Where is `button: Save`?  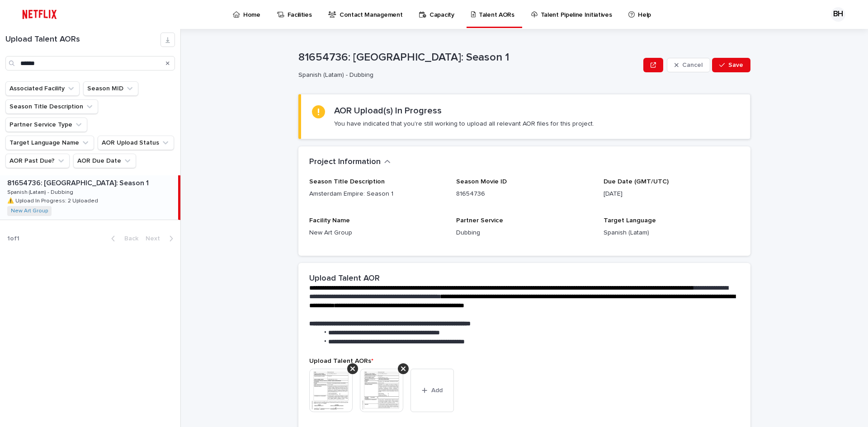 button: Save is located at coordinates (731, 65).